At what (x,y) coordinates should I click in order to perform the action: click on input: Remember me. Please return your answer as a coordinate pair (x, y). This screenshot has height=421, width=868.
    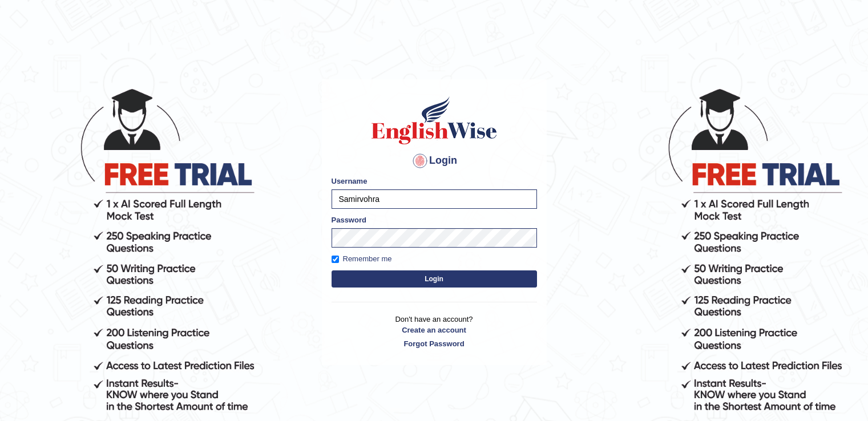
    Looking at the image, I should click on (335, 259).